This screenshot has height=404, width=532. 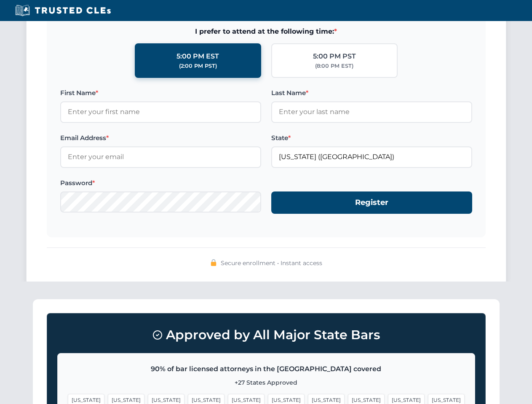 What do you see at coordinates (161, 157) in the screenshot?
I see `input: Enter your email` at bounding box center [161, 157].